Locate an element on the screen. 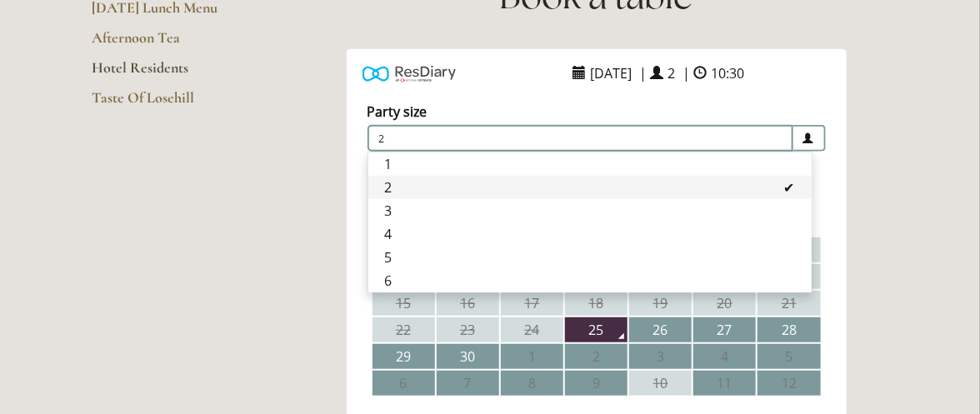  td: 6 is located at coordinates (403, 383).